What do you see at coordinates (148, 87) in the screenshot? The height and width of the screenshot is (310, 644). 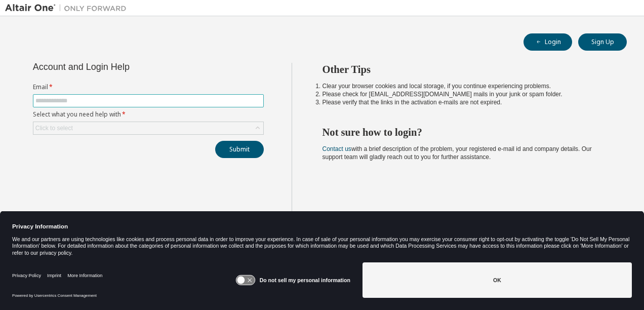 I see `label: Email` at bounding box center [148, 87].